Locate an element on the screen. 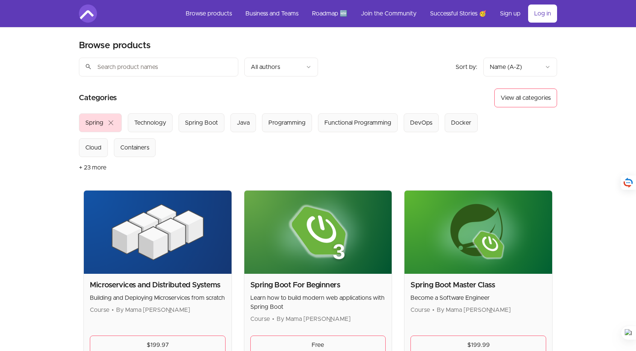 The image size is (636, 351). p: Learn how to build modern web applications with Spring Boot is located at coordinates (318, 302).